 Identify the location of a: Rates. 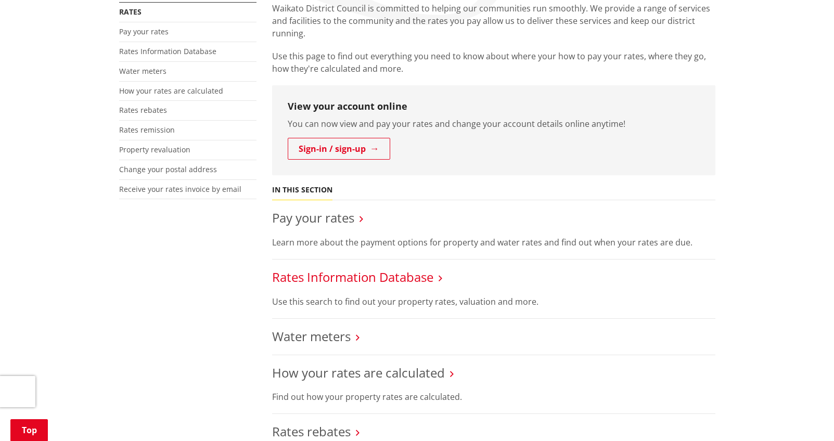
(130, 11).